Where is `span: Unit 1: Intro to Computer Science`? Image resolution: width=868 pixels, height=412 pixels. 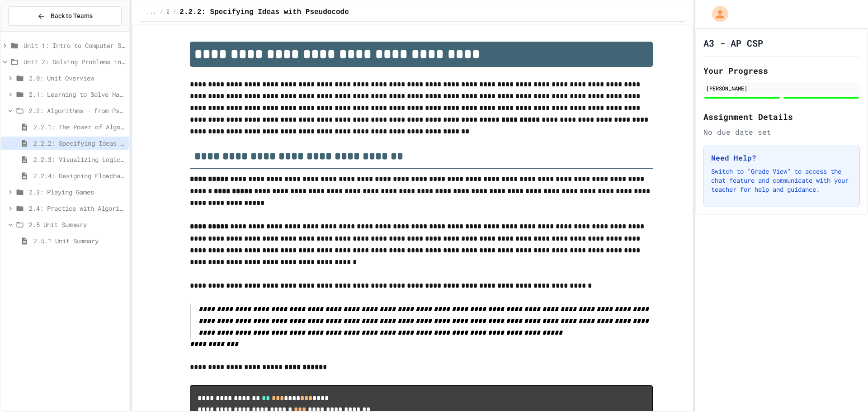
span: Unit 1: Intro to Computer Science is located at coordinates (74, 46).